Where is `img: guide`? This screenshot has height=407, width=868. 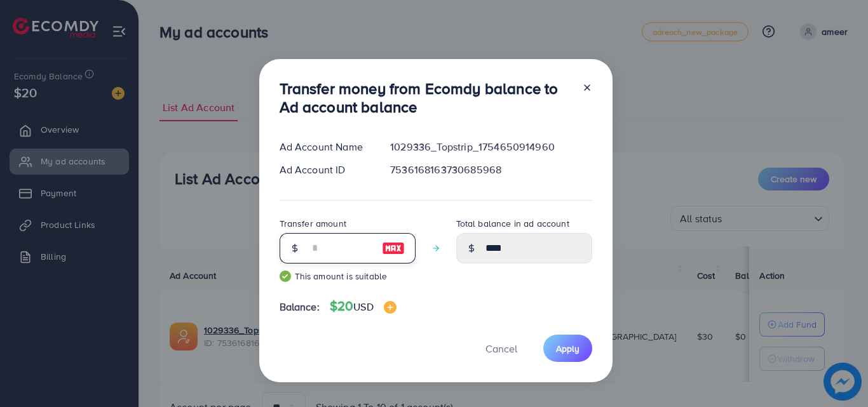
img: guide is located at coordinates (285, 276).